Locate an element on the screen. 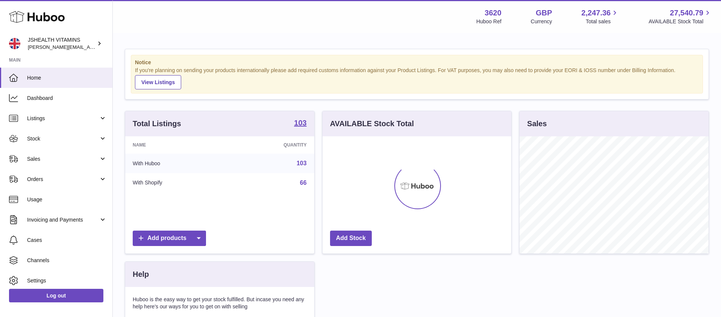 The image size is (721, 317). span: Total sales is located at coordinates (602, 21).